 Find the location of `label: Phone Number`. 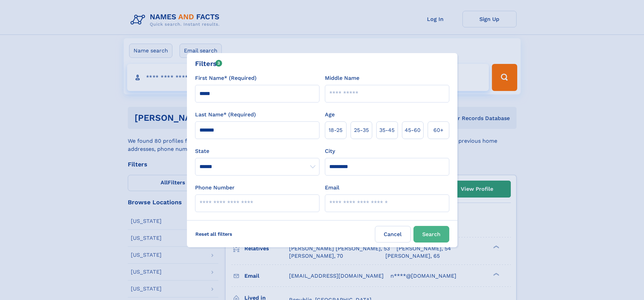

label: Phone Number is located at coordinates (215, 188).